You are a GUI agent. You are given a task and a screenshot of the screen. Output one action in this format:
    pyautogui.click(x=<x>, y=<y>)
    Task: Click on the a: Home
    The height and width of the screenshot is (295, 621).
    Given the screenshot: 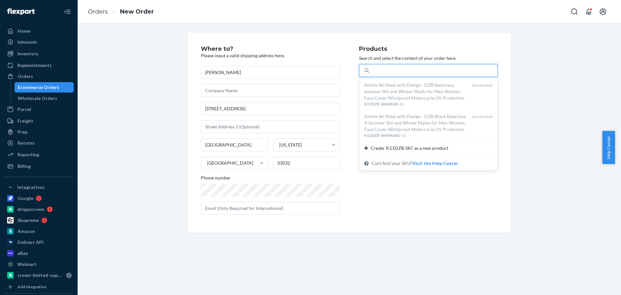 What is the action you would take?
    pyautogui.click(x=39, y=31)
    